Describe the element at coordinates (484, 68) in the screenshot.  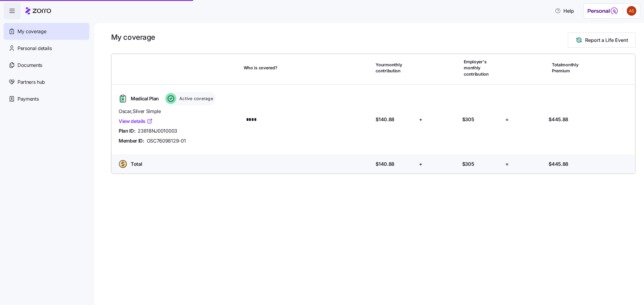
I see `span: Employer's monthly contribution` at that location.